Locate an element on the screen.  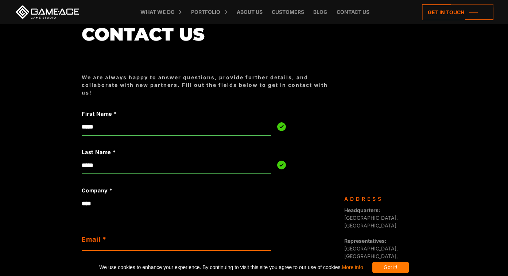
h1: Contact us is located at coordinates (209, 34).